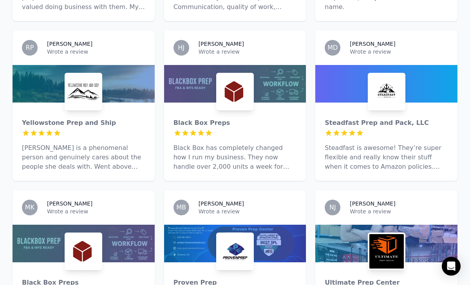 The height and width of the screenshot is (285, 470). What do you see at coordinates (84, 123) in the screenshot?
I see `div: Yellowstone Prep and Ship` at bounding box center [84, 123].